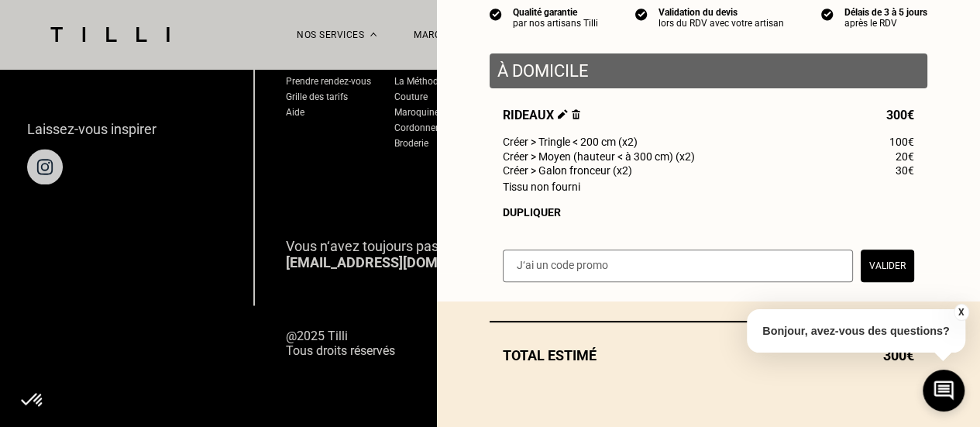 Image resolution: width=980 pixels, height=427 pixels. Describe the element at coordinates (721, 24) in the screenshot. I see `div: lors du RDV avec votre artisan` at that location.